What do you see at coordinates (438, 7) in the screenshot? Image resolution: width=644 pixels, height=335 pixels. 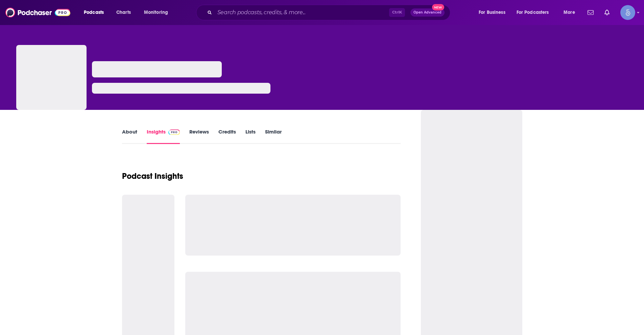 I see `span: New` at bounding box center [438, 7].